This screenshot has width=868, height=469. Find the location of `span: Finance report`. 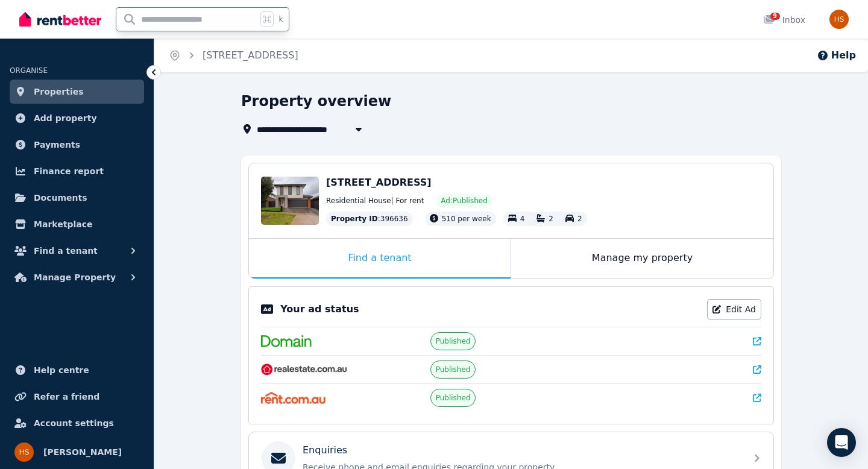

span: Finance report is located at coordinates (68, 171).